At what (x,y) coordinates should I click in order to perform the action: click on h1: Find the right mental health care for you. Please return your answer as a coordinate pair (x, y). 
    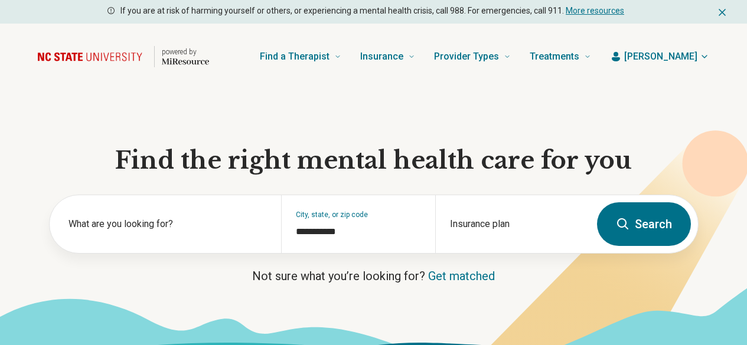
    Looking at the image, I should click on (374, 161).